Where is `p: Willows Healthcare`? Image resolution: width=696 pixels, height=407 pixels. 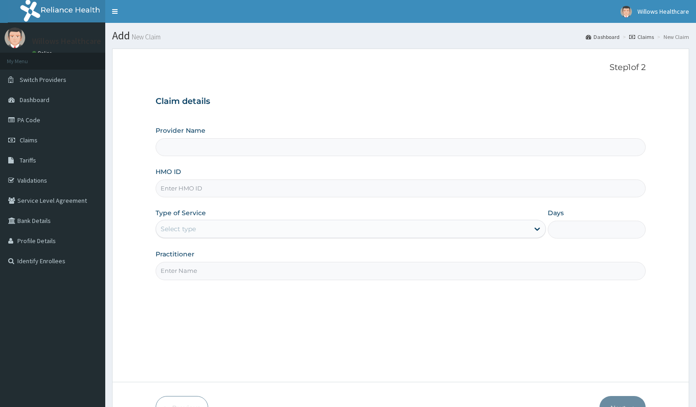 p: Willows Healthcare is located at coordinates (66, 41).